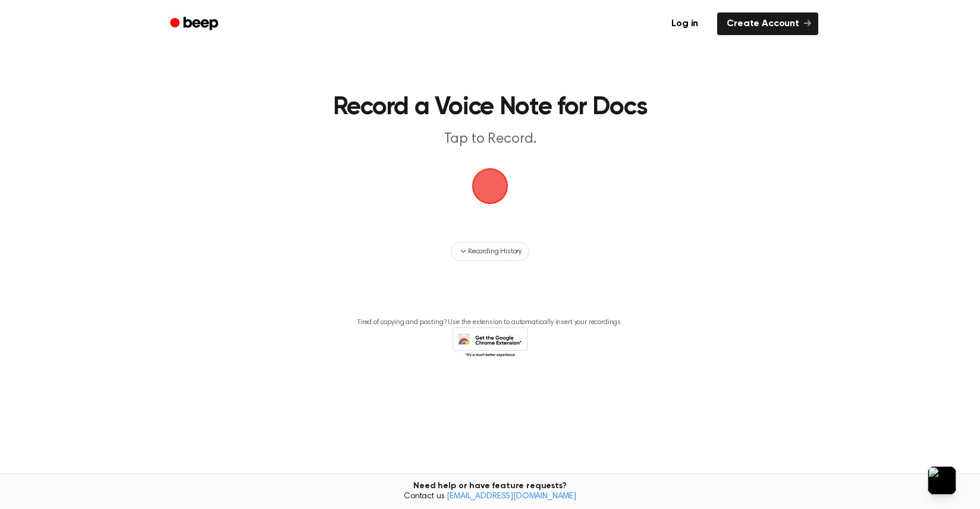 The image size is (980, 509). I want to click on button: Recording History, so click(490, 252).